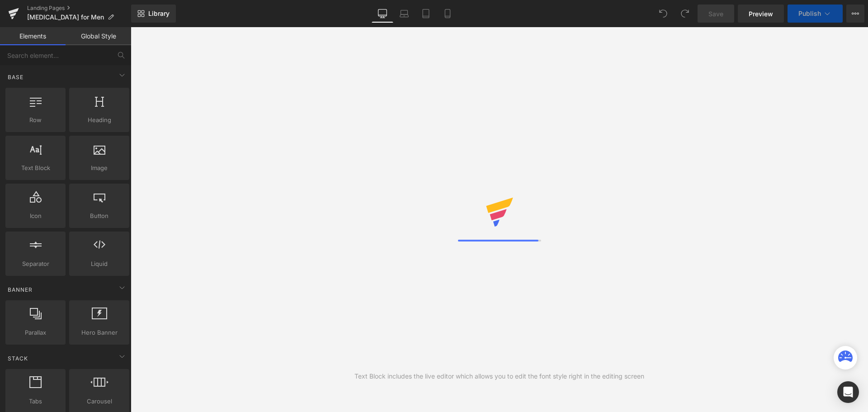 The image size is (868, 412). What do you see at coordinates (35, 216) in the screenshot?
I see `span: Icon` at bounding box center [35, 216].